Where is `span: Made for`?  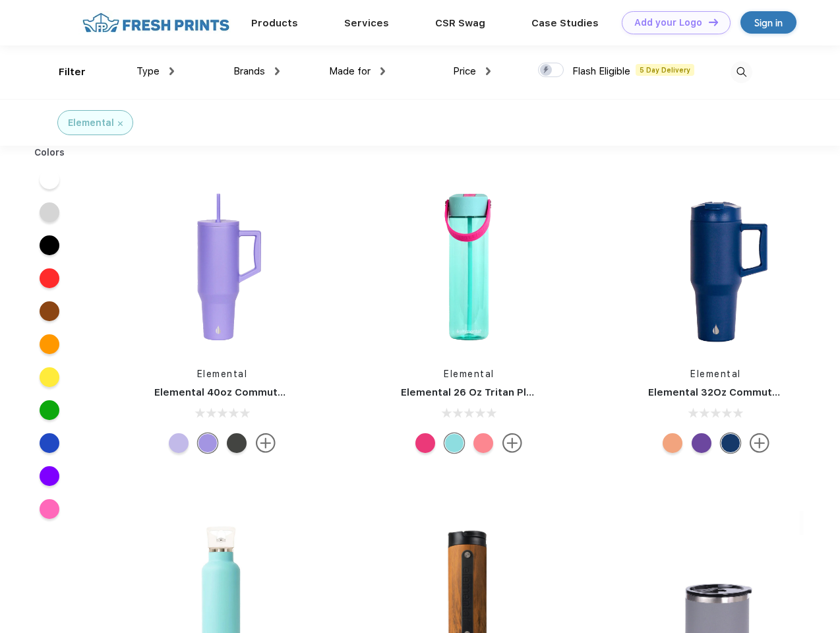
span: Made for is located at coordinates (349, 71).